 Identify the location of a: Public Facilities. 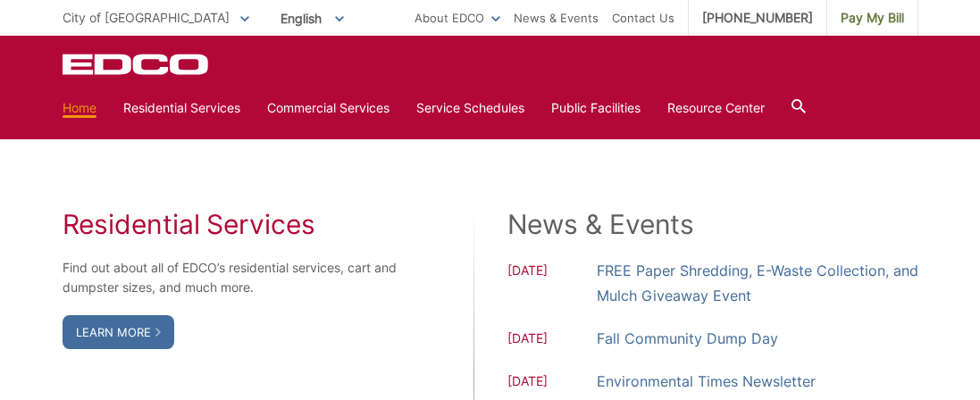
(596, 108).